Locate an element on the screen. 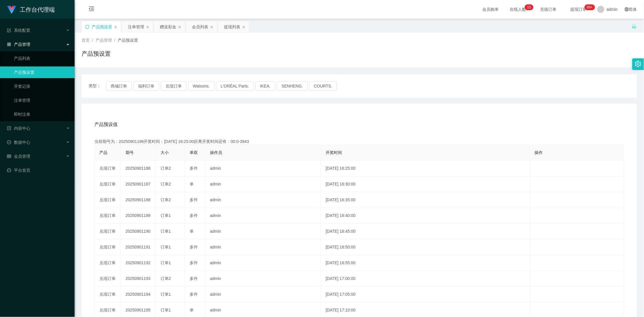 The height and width of the screenshot is (317, 644). a: 产品列表 is located at coordinates (42, 58).